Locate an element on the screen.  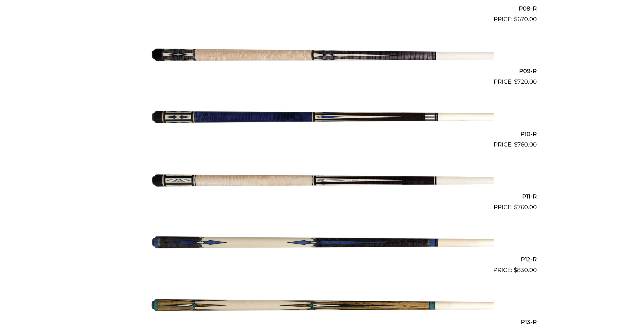
bdi: 720.00 is located at coordinates (525, 82).